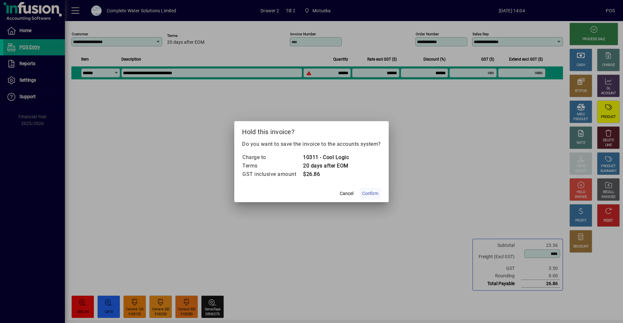 The image size is (623, 323). Describe the element at coordinates (370, 194) in the screenshot. I see `span: Confirm` at that location.